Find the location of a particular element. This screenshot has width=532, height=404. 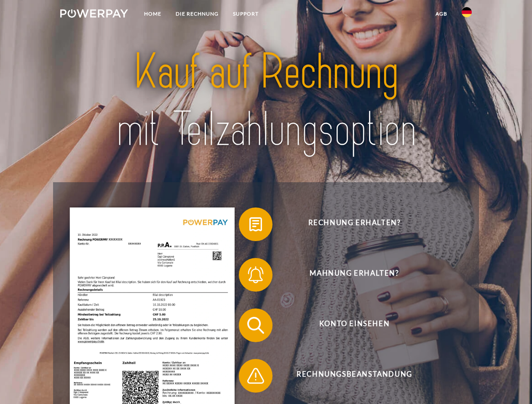

a: Rechnung erhalten? is located at coordinates (348, 225).